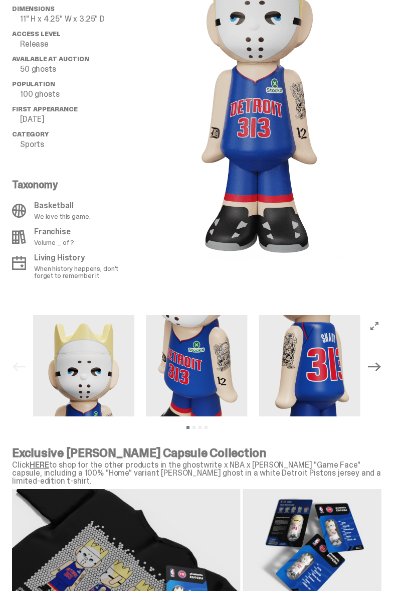  What do you see at coordinates (54, 242) in the screenshot?
I see `p: Volume _ of ?` at bounding box center [54, 242].